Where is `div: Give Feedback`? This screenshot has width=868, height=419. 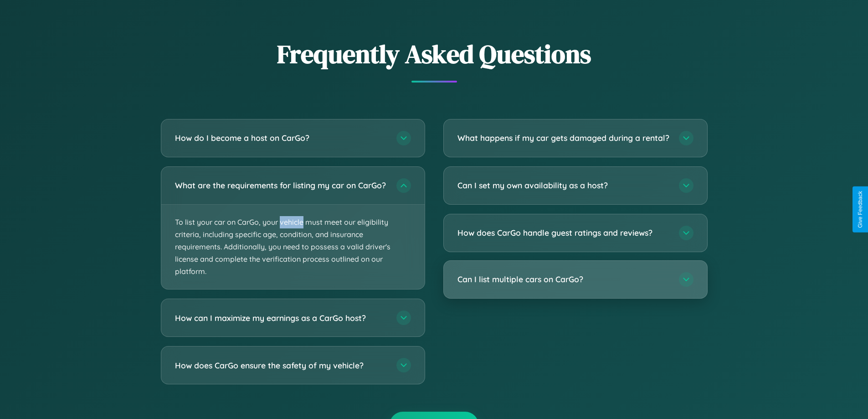 div: Give Feedback is located at coordinates (860, 209).